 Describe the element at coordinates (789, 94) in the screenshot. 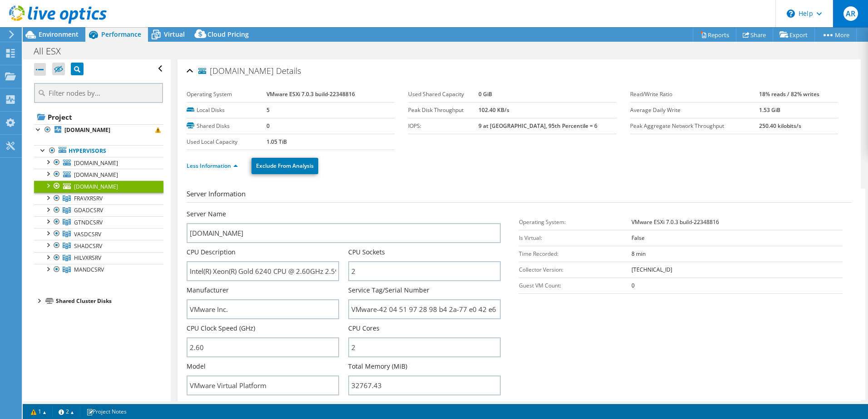

I see `b: 18% reads / 82% writes` at that location.